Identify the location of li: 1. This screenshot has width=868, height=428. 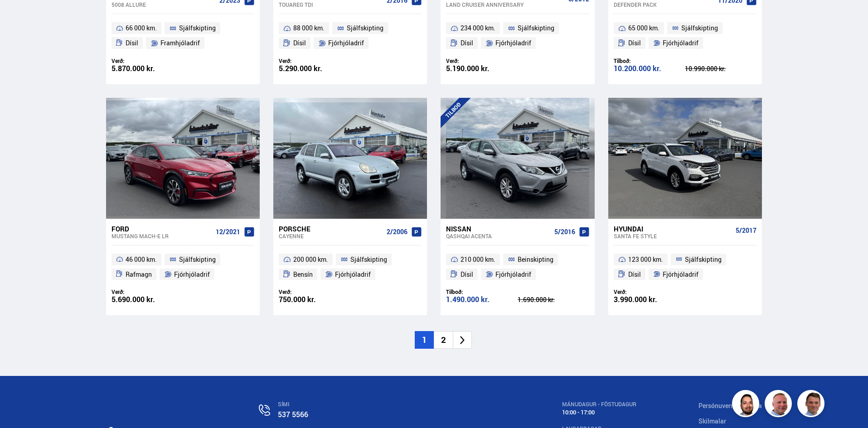
(424, 340).